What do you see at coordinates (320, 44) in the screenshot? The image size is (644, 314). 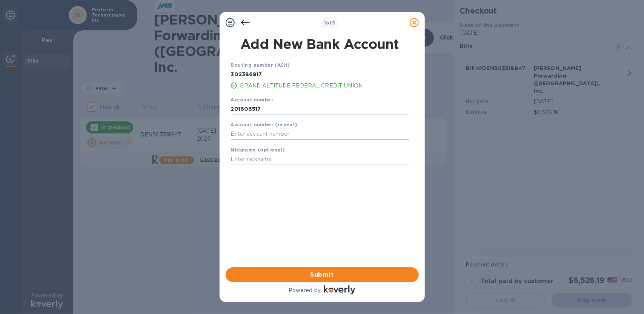 I see `h1: Add New Bank Account` at bounding box center [320, 44].